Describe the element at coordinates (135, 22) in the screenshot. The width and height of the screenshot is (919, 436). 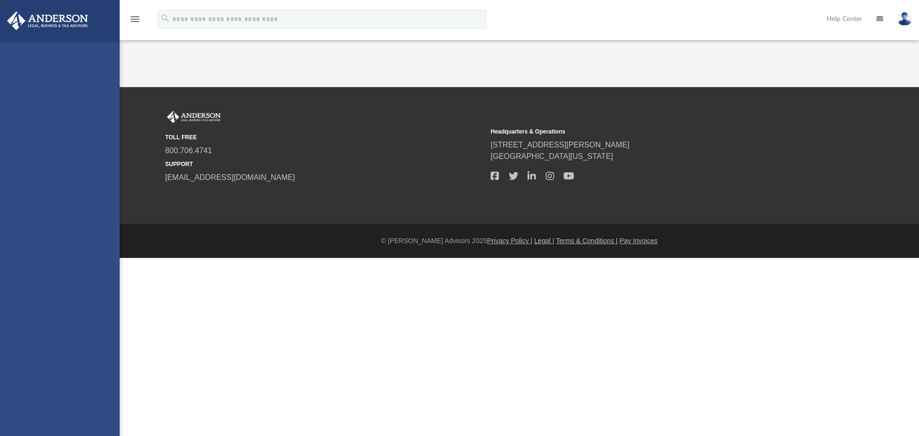
I see `a: menu` at that location.